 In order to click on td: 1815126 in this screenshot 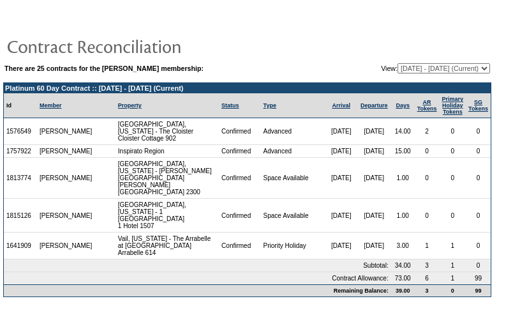, I will do `click(20, 215)`.